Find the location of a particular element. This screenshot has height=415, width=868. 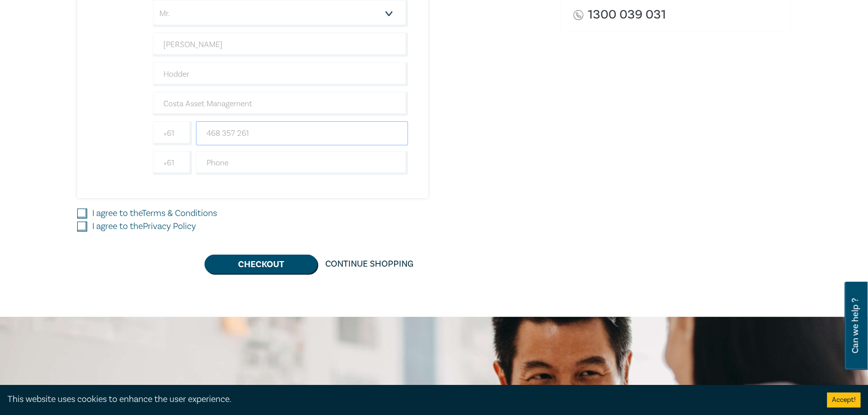

input: Mobile* is located at coordinates (302, 133).